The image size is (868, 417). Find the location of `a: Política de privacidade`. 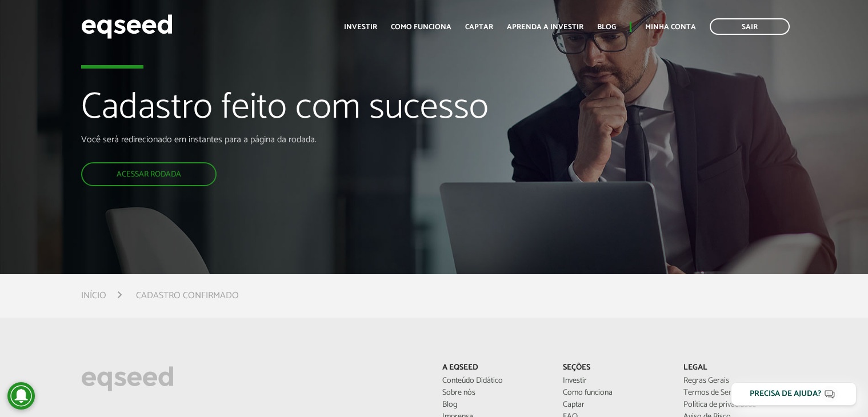

a: Política de privacidade is located at coordinates (735, 405).